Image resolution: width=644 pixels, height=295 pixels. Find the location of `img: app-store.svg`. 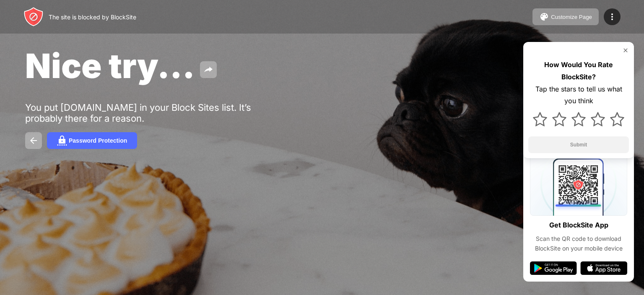

img: app-store.svg is located at coordinates (604, 268).